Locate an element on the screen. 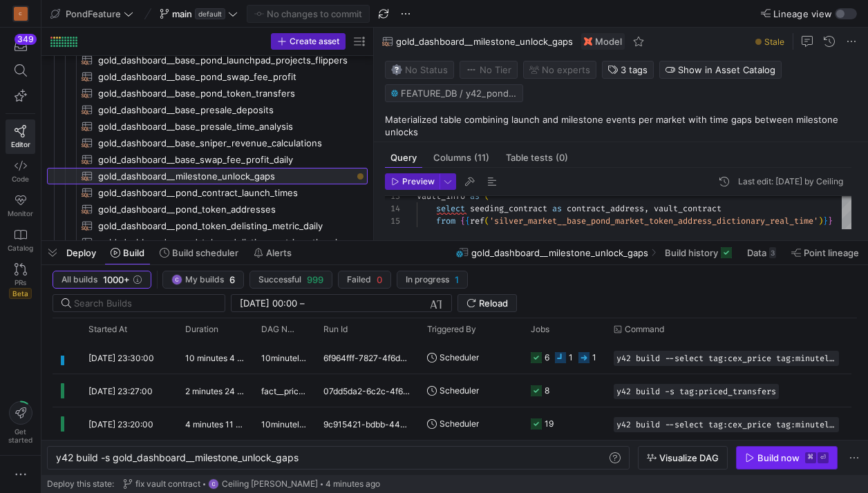 Image resolution: width=868 pixels, height=493 pixels. span: 999 is located at coordinates (315, 280).